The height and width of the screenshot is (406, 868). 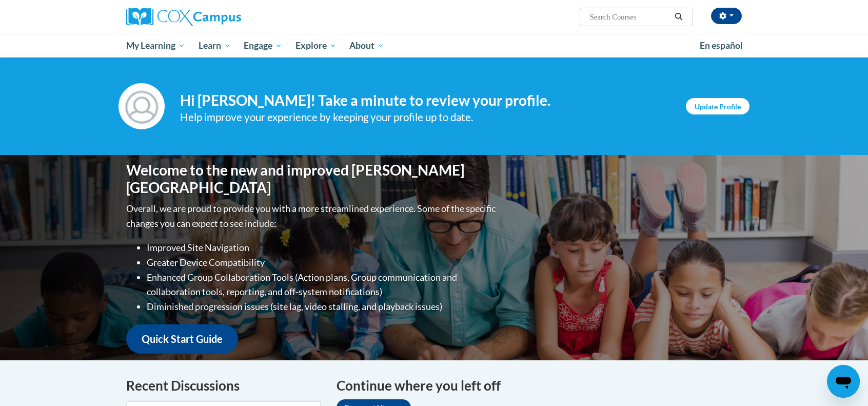 I want to click on div: Help improve your experience by keeping your profile up to date., so click(x=425, y=117).